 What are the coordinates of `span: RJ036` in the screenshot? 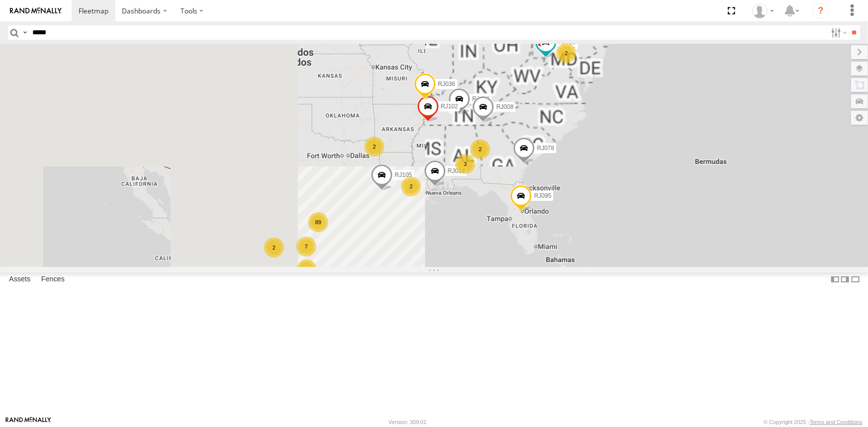 It's located at (447, 84).